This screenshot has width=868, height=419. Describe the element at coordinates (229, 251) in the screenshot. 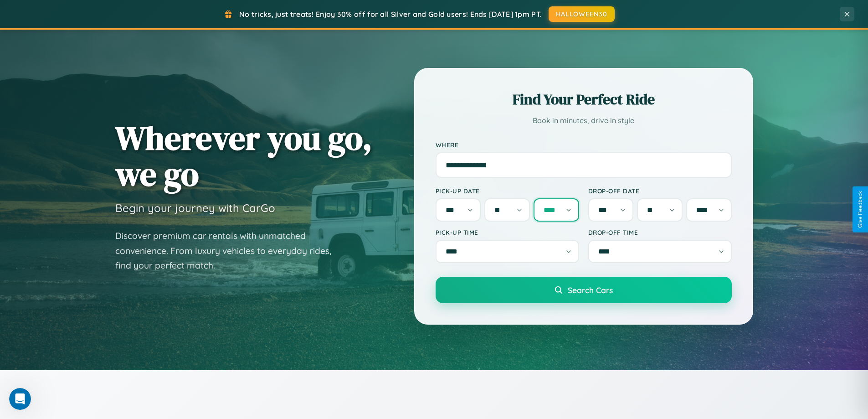

I see `p: Discover premium car rentals with unmatched convenience. From luxury vehicles to everyday rides, ...` at that location.